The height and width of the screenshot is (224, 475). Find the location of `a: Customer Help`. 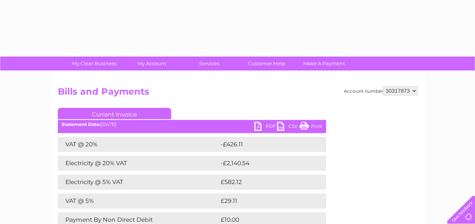

a: Customer Help is located at coordinates (266, 63).